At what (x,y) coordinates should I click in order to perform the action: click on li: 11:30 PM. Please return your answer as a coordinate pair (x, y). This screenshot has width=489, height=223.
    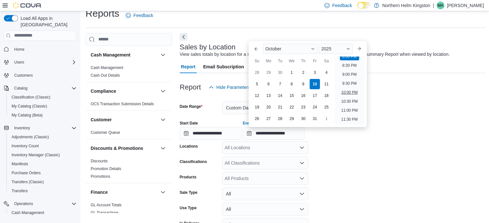
    Looking at the image, I should click on (349, 120).